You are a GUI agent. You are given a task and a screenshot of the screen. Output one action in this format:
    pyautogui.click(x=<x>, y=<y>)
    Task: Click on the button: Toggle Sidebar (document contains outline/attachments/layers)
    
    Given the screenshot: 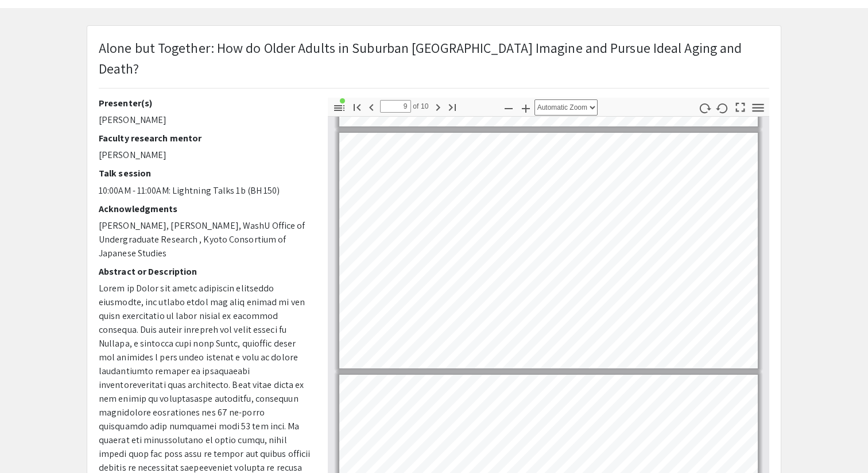 What is the action you would take?
    pyautogui.click(x=339, y=107)
    